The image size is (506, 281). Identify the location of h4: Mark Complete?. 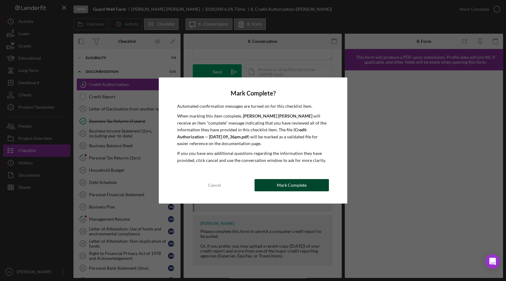
(253, 93).